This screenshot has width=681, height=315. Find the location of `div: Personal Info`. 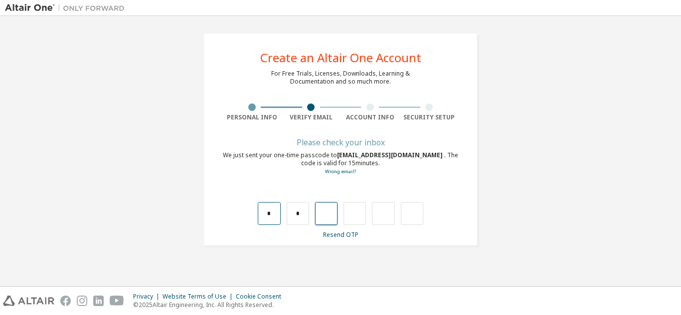

div: Personal Info is located at coordinates (252, 118).